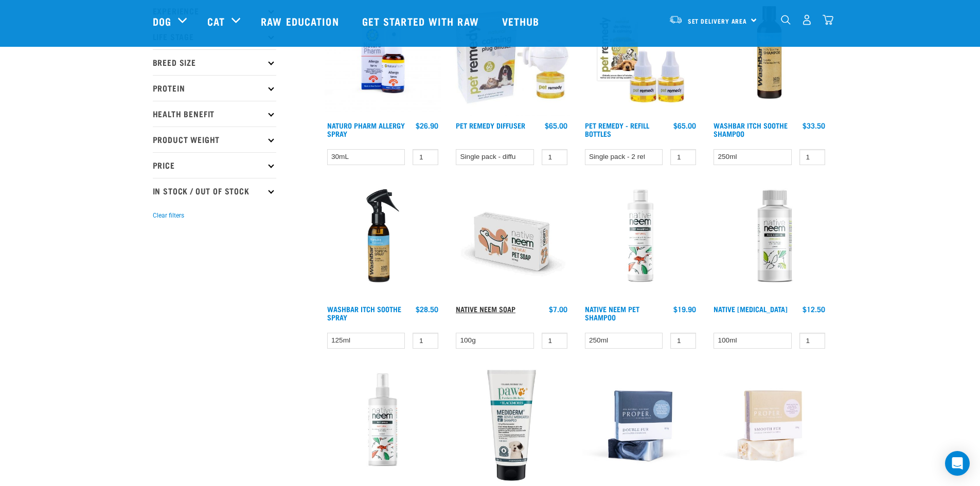 This screenshot has height=486, width=980. Describe the element at coordinates (485, 309) in the screenshot. I see `a: Native Neem Soap` at that location.